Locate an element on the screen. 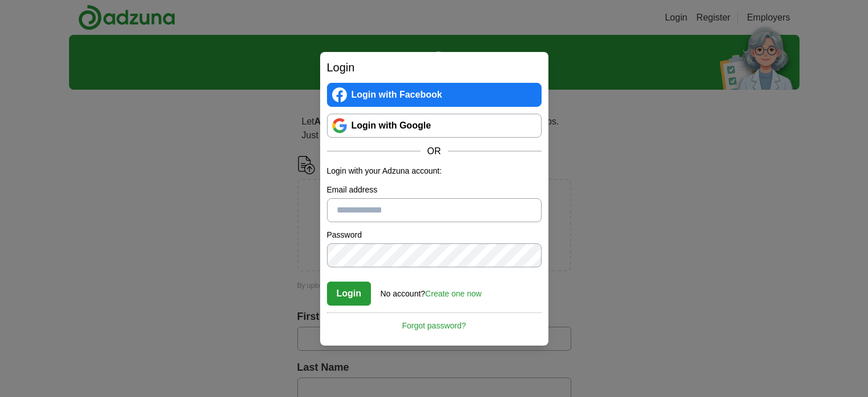 The image size is (868, 397). div: No account? is located at coordinates (431, 290).